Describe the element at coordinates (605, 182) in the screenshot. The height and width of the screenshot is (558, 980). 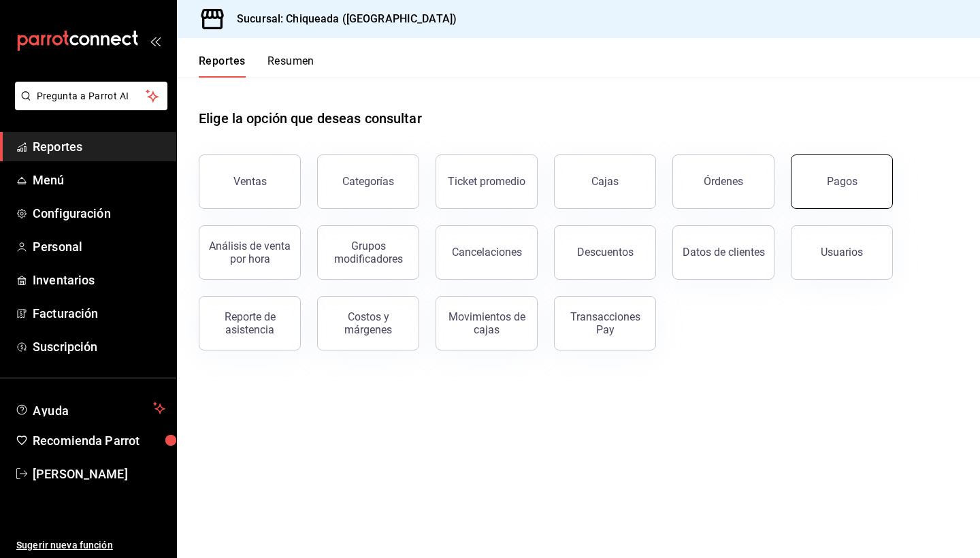
I see `div: Cajas` at that location.